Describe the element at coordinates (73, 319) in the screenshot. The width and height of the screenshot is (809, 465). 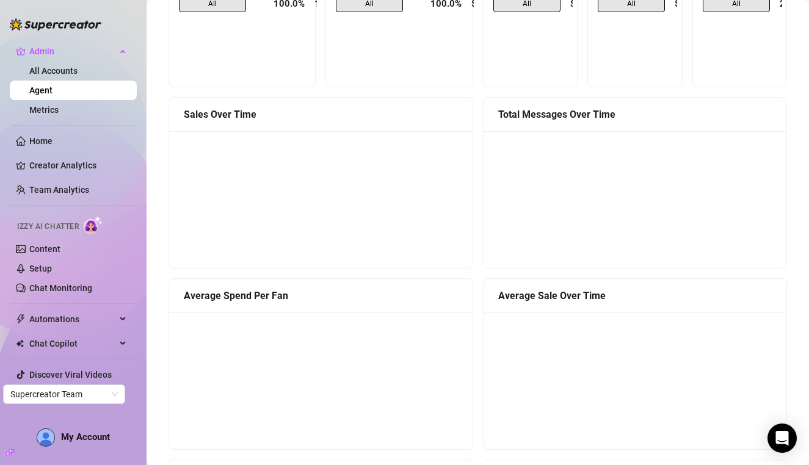
I see `span: Automations` at that location.